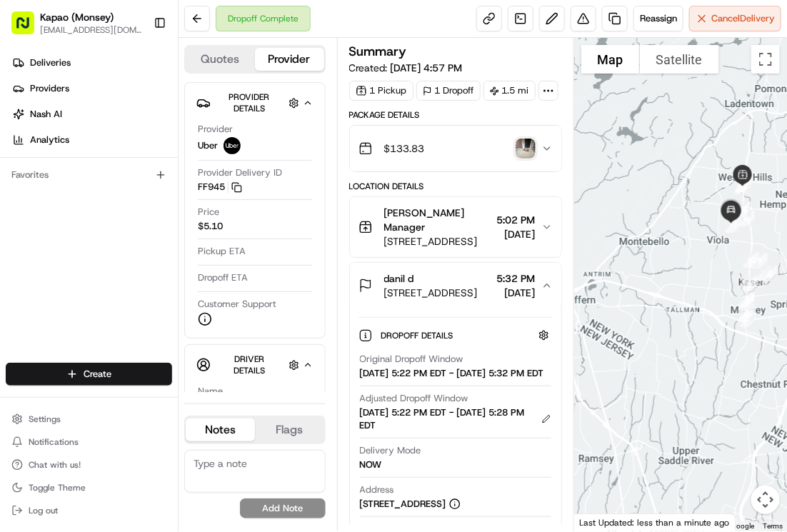 Image resolution: width=787 pixels, height=532 pixels. What do you see at coordinates (43, 511) in the screenshot?
I see `span: Log out` at bounding box center [43, 511].